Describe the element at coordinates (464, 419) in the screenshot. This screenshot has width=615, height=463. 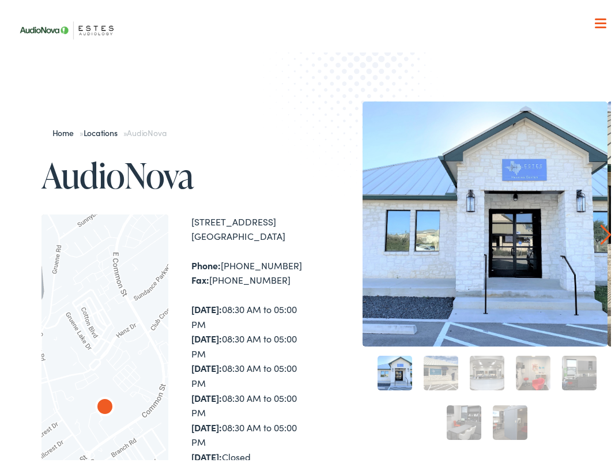
I see `a: 6` at that location.